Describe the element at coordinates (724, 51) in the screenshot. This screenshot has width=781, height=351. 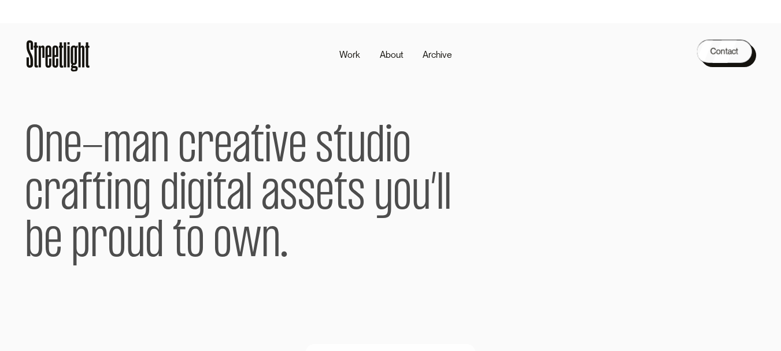
I see `a: Contact` at that location.